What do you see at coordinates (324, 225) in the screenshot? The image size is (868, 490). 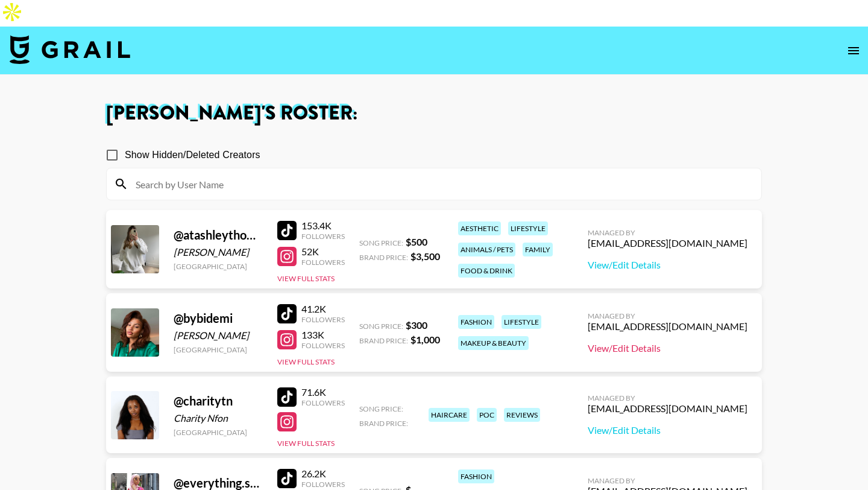 I see `div: 153.4K` at bounding box center [324, 225].